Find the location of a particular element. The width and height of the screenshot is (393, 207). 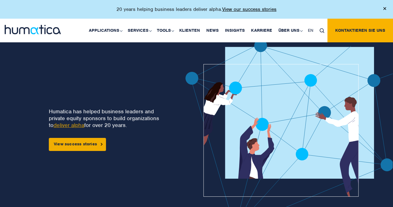

a: News is located at coordinates (212, 30).